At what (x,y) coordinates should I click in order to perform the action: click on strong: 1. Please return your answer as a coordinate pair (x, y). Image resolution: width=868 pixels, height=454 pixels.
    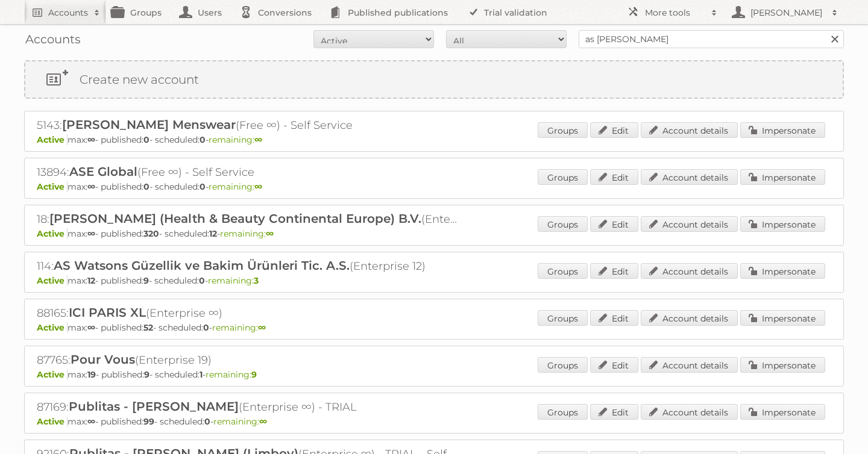
    Looking at the image, I should click on (200, 375).